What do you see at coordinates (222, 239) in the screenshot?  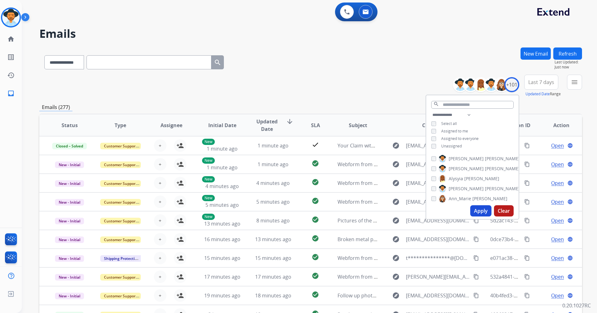 I see `span: 16 minutes ago` at bounding box center [222, 239].